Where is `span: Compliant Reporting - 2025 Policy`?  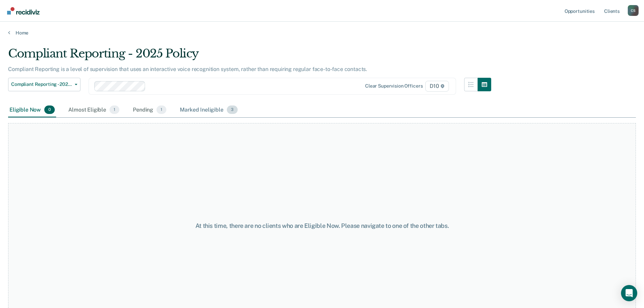 span: Compliant Reporting - 2025 Policy is located at coordinates (41, 84).